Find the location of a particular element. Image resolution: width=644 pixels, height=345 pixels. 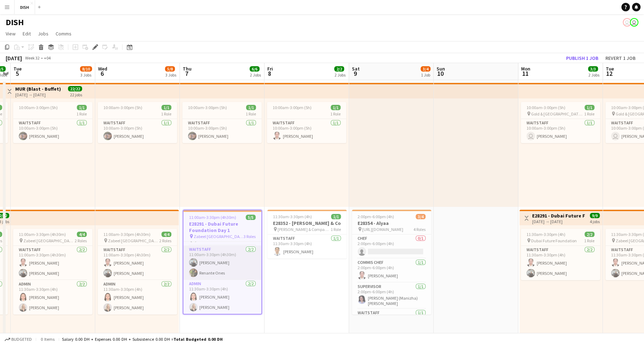

span: Dubai Future Foundation is located at coordinates (554, 241).